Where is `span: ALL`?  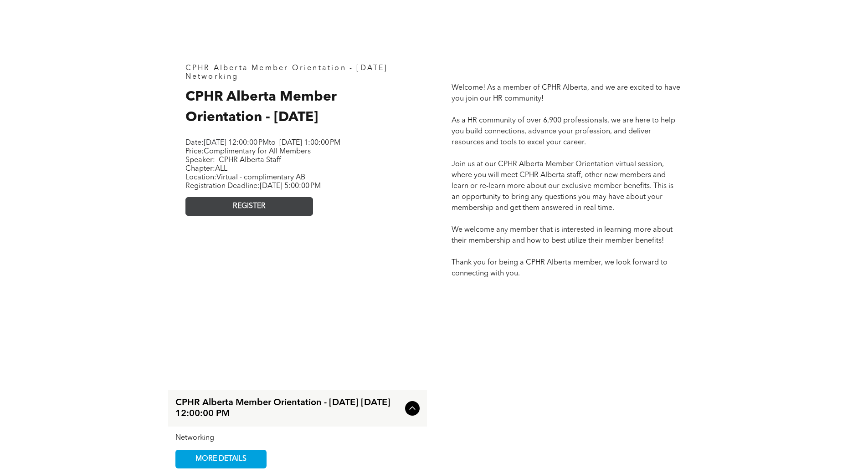
span: ALL is located at coordinates (221, 169).